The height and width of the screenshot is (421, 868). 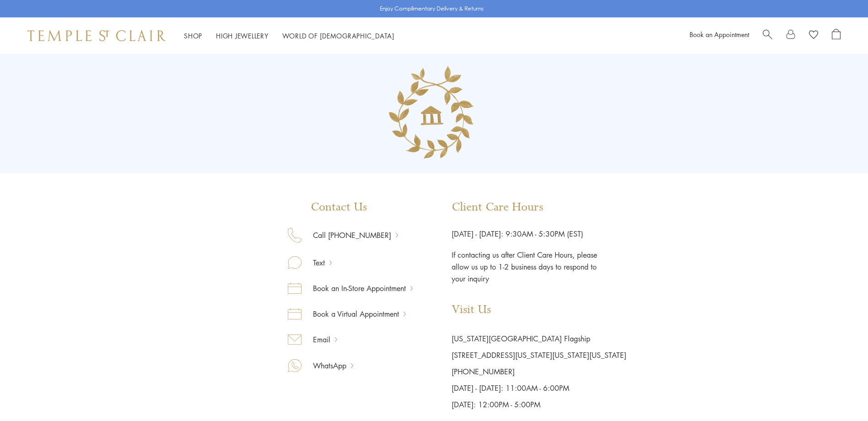 What do you see at coordinates (96, 36) in the screenshot?
I see `img: Temple St. Clair` at bounding box center [96, 36].